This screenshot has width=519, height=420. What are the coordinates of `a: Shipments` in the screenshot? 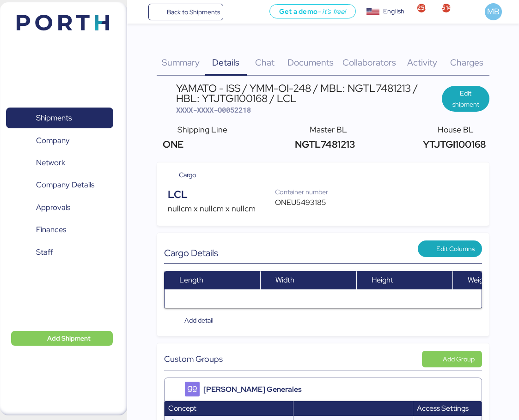 It's located at (60, 118).